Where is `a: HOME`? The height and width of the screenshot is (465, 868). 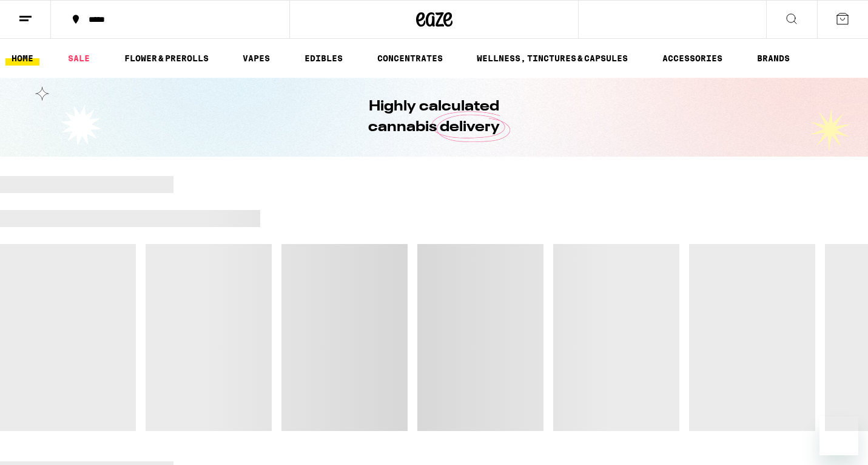
a: HOME is located at coordinates (22, 59).